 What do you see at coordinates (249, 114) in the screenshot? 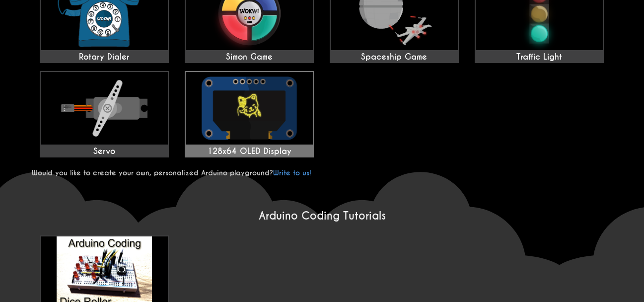
I see `a: 128x64 OLED Display` at bounding box center [249, 114].